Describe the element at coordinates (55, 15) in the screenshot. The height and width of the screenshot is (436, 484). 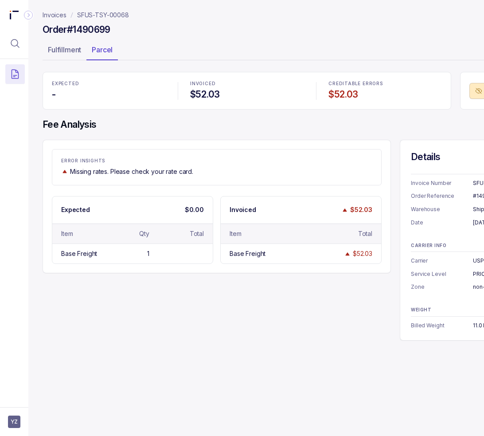
I see `p: Invoices` at that location.